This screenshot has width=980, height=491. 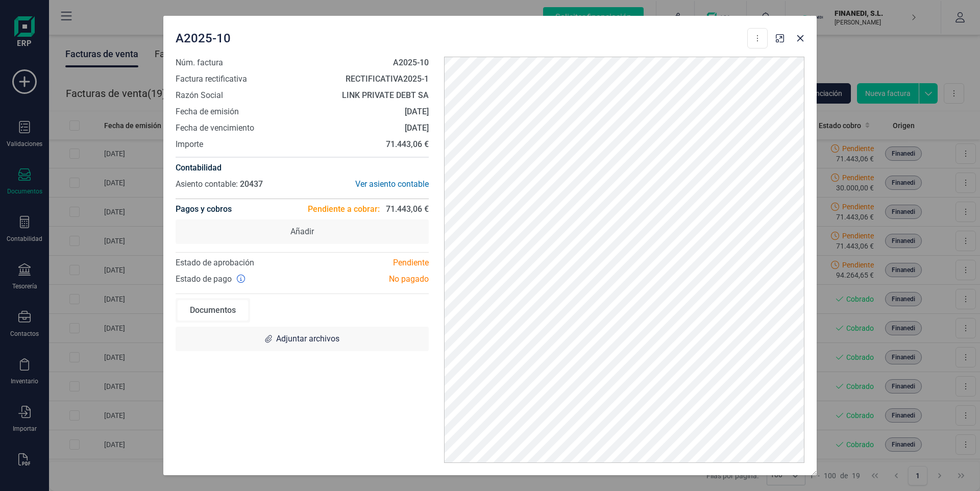 What do you see at coordinates (302, 232) in the screenshot?
I see `span: Añadir` at bounding box center [302, 232].